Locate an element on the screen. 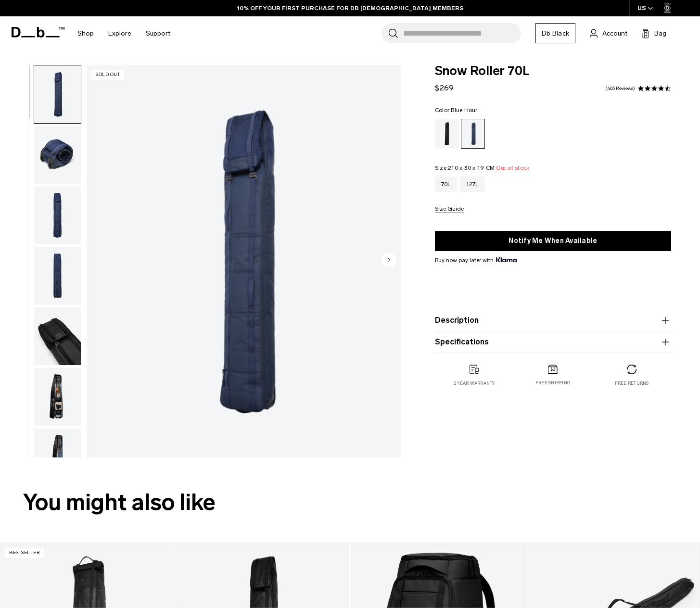  a: Db Black is located at coordinates (555, 33).